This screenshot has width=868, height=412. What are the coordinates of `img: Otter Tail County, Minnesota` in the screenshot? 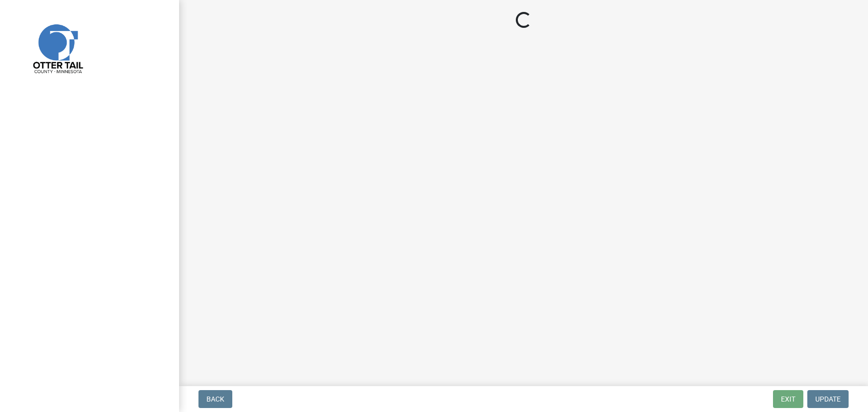 It's located at (57, 47).